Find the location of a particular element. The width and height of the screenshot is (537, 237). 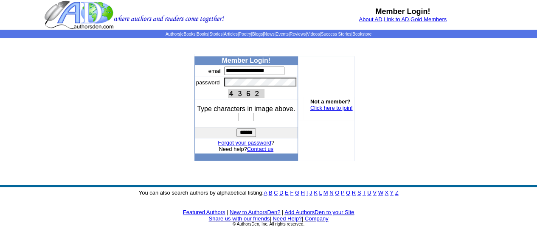

a: Z is located at coordinates (397, 193).